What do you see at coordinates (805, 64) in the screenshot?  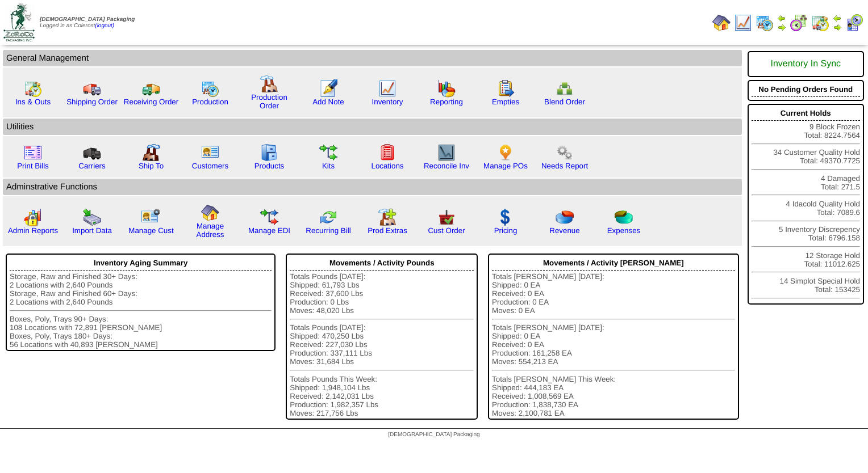 I see `div: Inventory In Sync` at bounding box center [805, 64].